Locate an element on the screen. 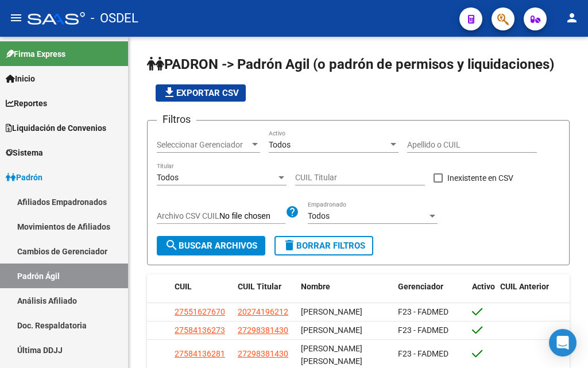  span: Sistema is located at coordinates (24, 153).